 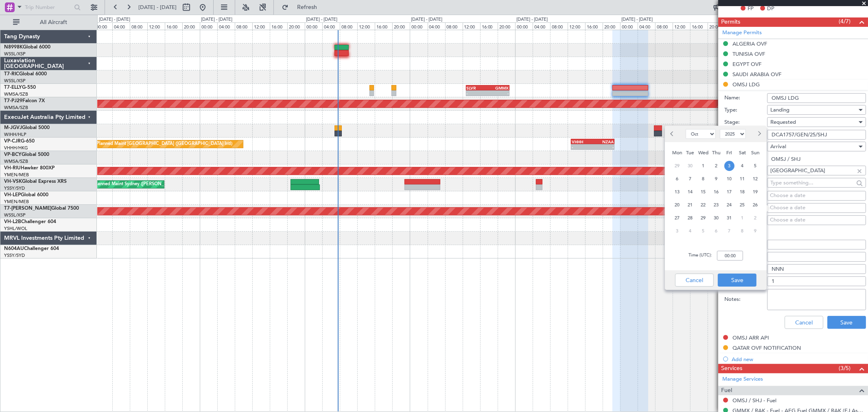 I want to click on div: 1-10-2025, so click(x=703, y=166).